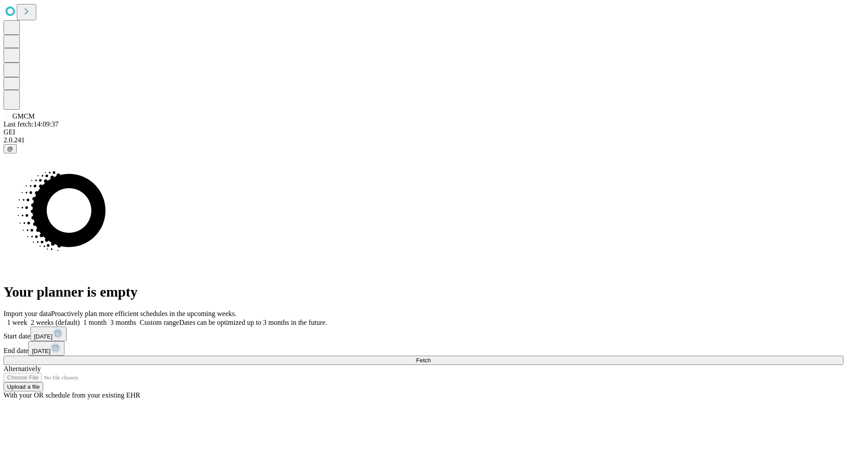  I want to click on span: Alternatively, so click(22, 369).